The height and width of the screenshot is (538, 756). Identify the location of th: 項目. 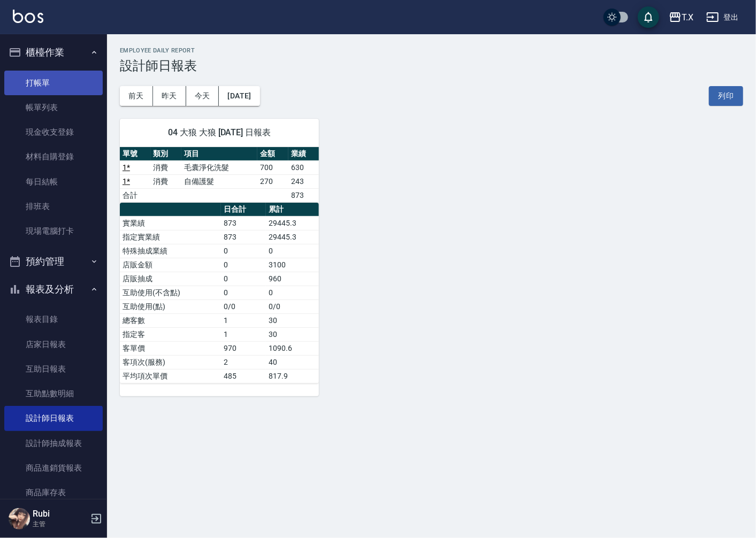
(219, 154).